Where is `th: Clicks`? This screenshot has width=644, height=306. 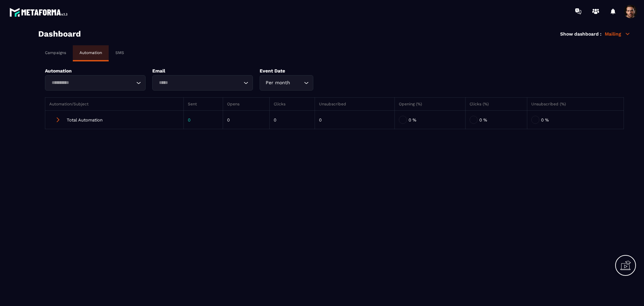 th: Clicks is located at coordinates (292, 104).